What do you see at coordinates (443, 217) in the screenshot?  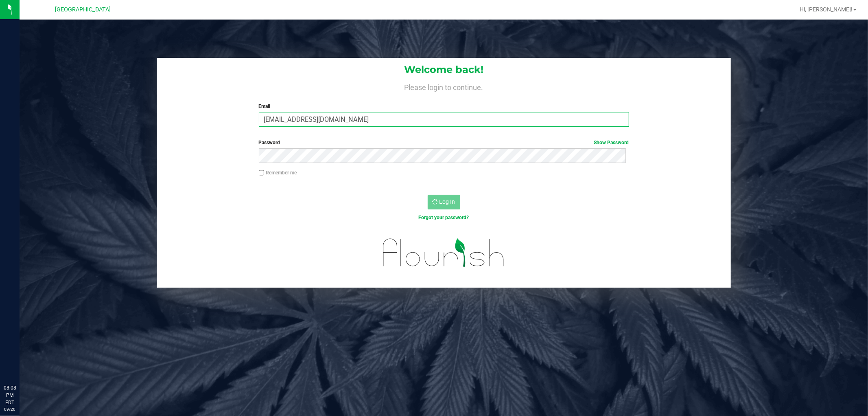 I see `a: Forgot your password?` at bounding box center [443, 217].